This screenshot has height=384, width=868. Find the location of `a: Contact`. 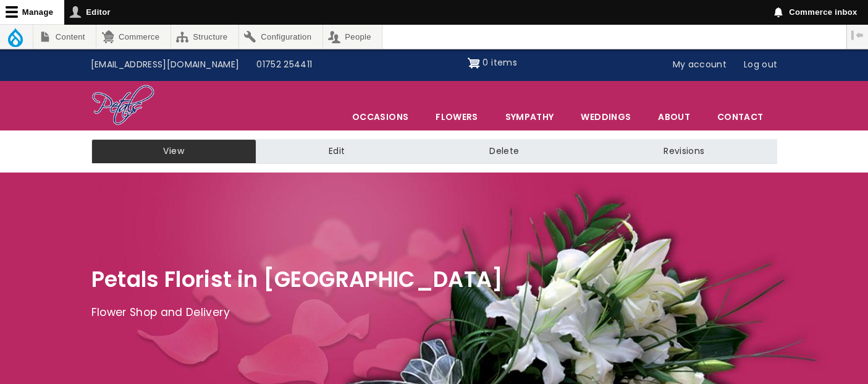

a: Contact is located at coordinates (740, 117).